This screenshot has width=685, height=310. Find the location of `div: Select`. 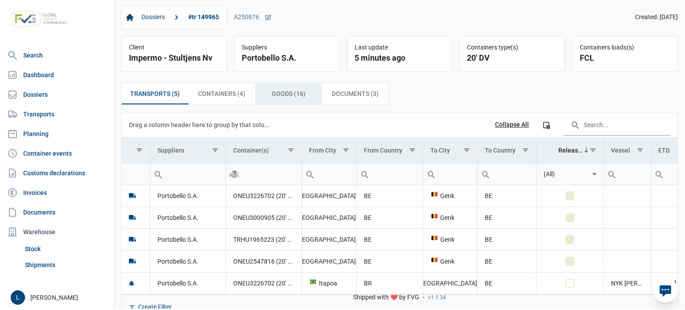

div: Select is located at coordinates (595, 174).